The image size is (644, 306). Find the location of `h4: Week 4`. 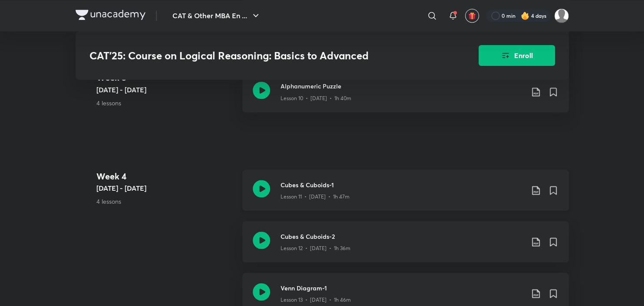

h4: Week 4 is located at coordinates (166, 176).